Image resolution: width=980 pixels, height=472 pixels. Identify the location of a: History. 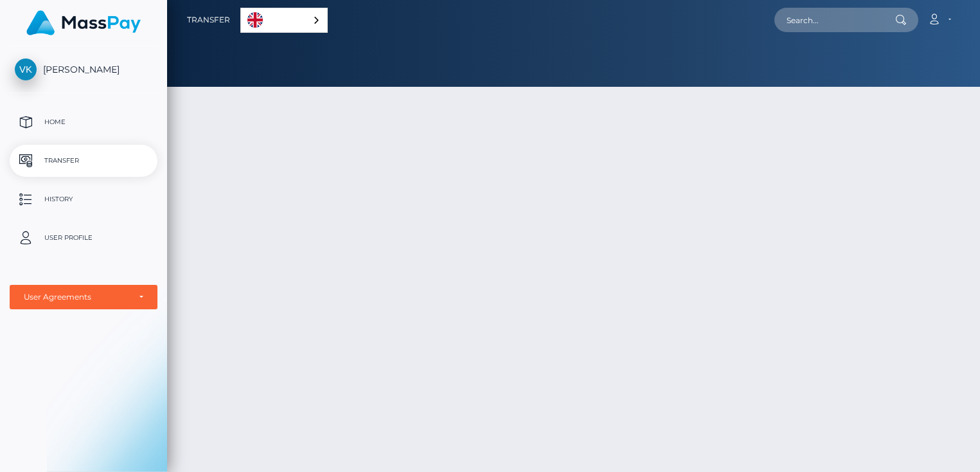
(84, 199).